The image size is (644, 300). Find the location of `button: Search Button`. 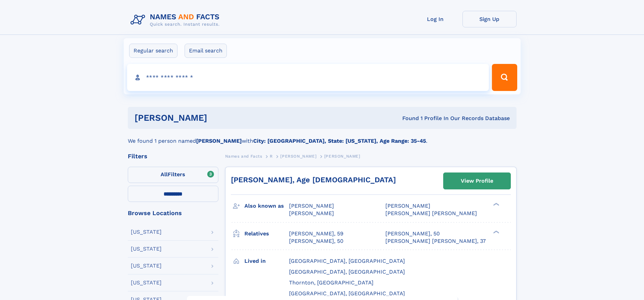

button: Search Button is located at coordinates (504, 77).